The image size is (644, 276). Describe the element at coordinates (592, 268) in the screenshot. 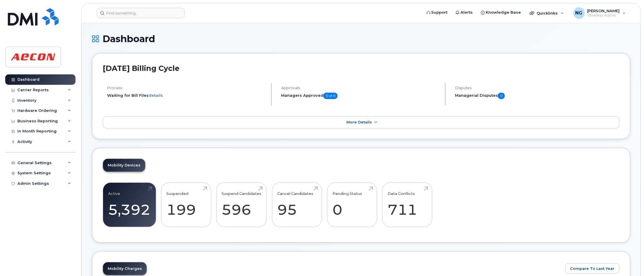

I see `button: Compare To Last Year` at that location.